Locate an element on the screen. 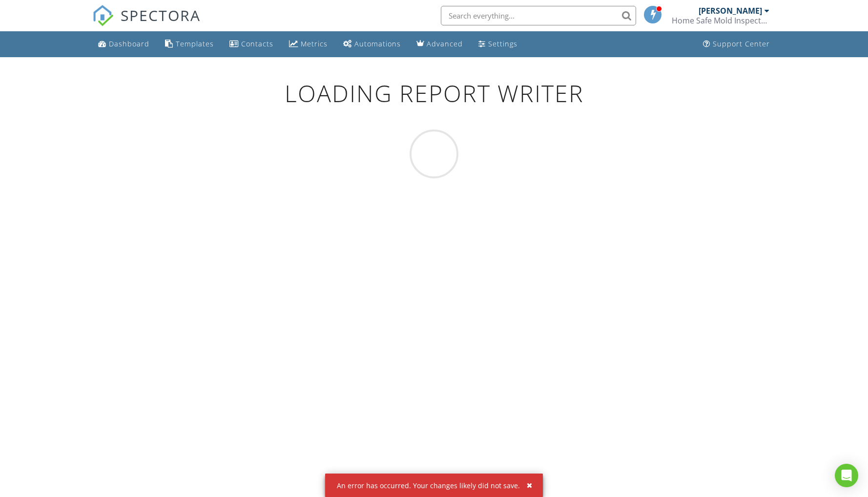  a: Settings is located at coordinates (498, 44).